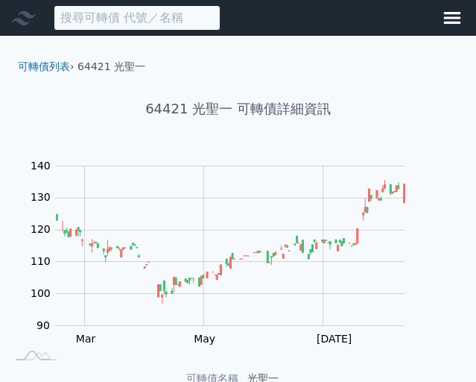 The height and width of the screenshot is (382, 476). Describe the element at coordinates (40, 165) in the screenshot. I see `tspan: 140` at that location.